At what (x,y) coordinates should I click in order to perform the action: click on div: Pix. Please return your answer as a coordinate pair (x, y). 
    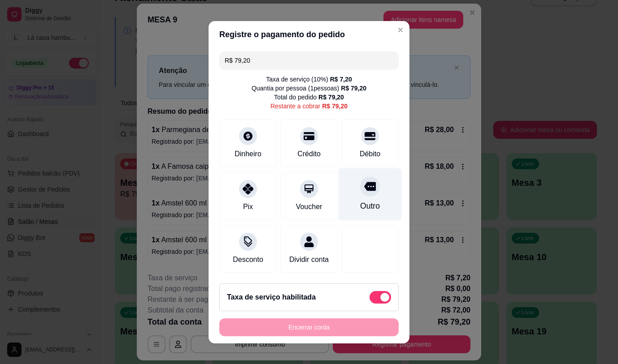
    Looking at the image, I should click on (248, 207).